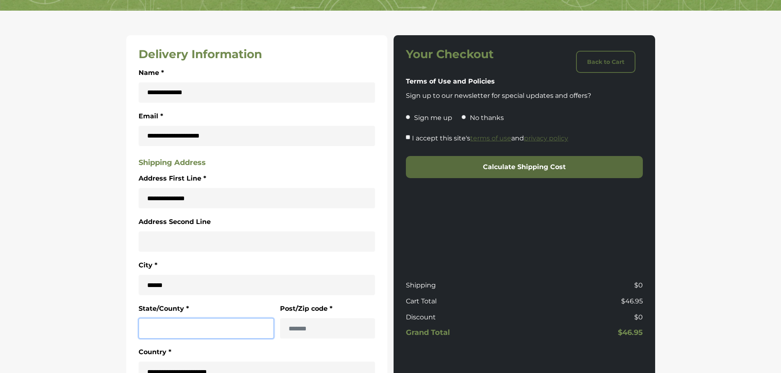  What do you see at coordinates (487, 118) in the screenshot?
I see `p: No thanks` at bounding box center [487, 118].